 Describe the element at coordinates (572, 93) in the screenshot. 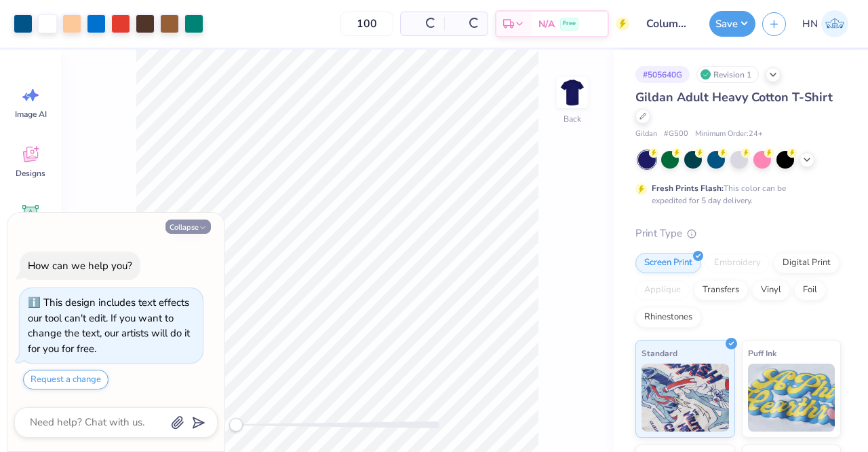

I see `img: Back` at that location.